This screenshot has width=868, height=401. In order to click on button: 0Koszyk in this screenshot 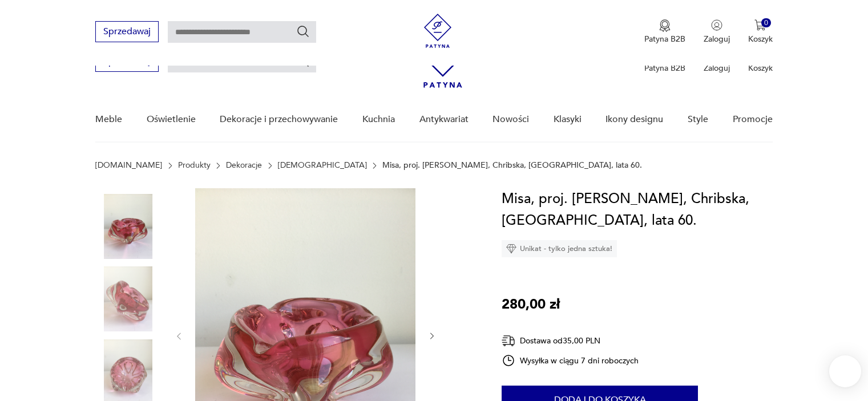, I will do `click(760, 32)`.